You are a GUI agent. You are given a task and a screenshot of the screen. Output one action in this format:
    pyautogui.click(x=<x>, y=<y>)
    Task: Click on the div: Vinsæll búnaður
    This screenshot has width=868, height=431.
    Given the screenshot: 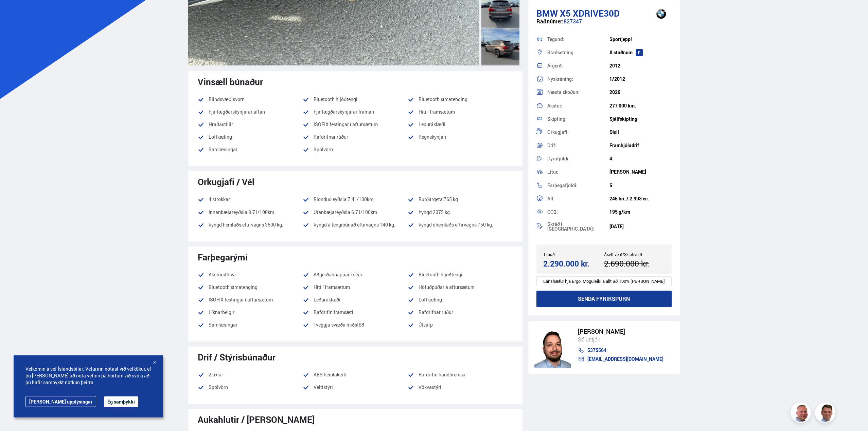 What is the action you would take?
    pyautogui.click(x=356, y=82)
    